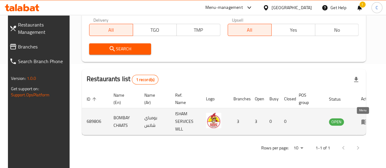  Describe the element at coordinates (38, 47) in the screenshot. I see `a: Branches` at that location.